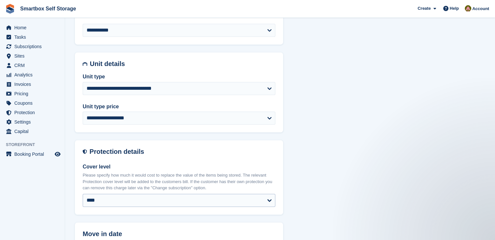  I want to click on span: Invoices, so click(34, 84).